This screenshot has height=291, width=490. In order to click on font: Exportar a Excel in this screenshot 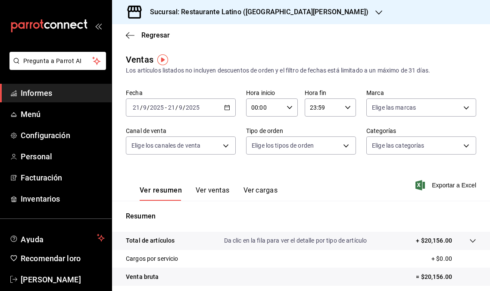, I will do `click(454, 185)`.